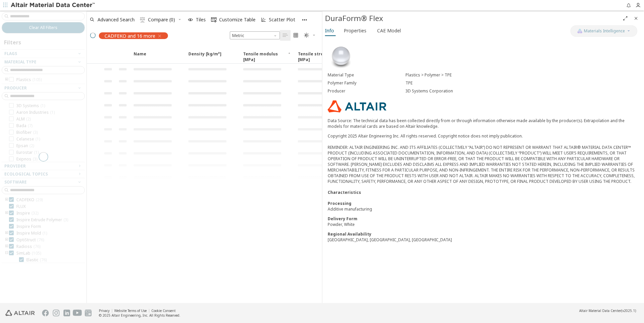 This screenshot has width=644, height=323. What do you see at coordinates (296, 36) in the screenshot?
I see `button: Tile View` at bounding box center [296, 36].